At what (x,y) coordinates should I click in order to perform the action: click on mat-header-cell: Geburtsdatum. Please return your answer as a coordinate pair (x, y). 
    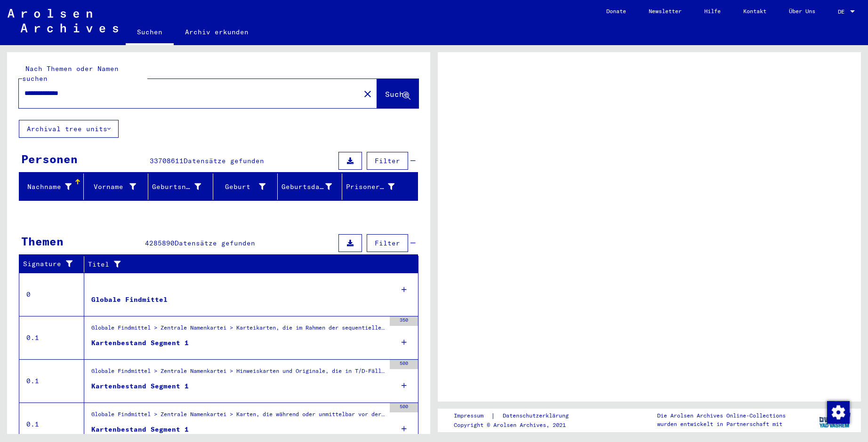
    Looking at the image, I should click on (309, 186).